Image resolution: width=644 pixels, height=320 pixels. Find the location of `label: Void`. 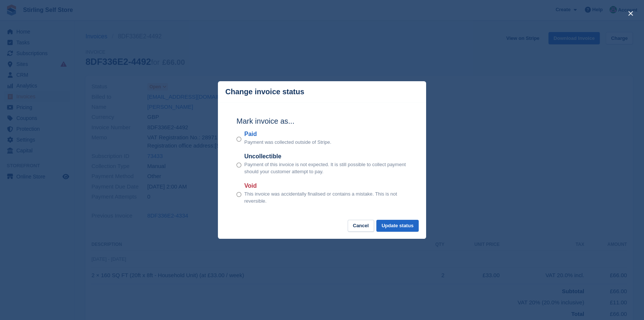

label: Void is located at coordinates (326, 186).